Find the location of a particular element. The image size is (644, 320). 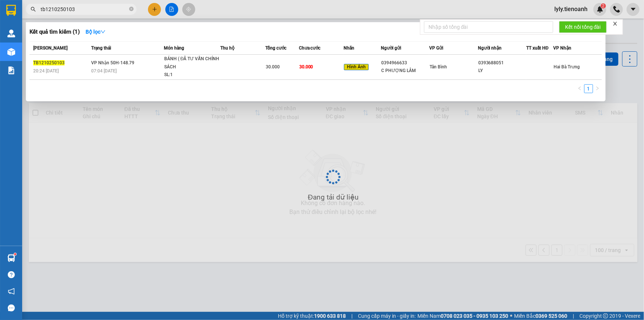

span: VP Nhận is located at coordinates (562, 48).